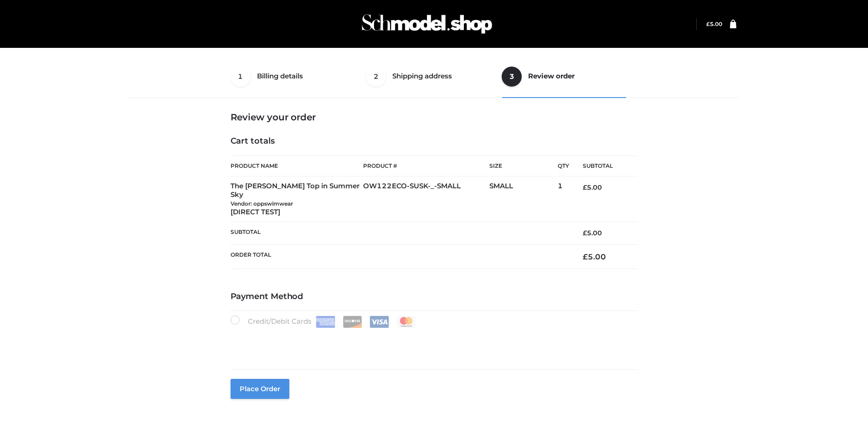 The image size is (868, 429). Describe the element at coordinates (325, 322) in the screenshot. I see `img: Amex` at that location.